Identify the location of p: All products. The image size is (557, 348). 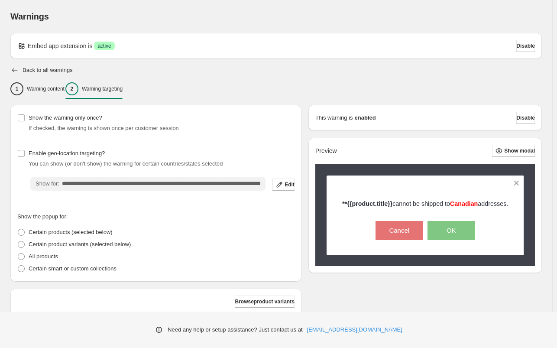
(43, 256).